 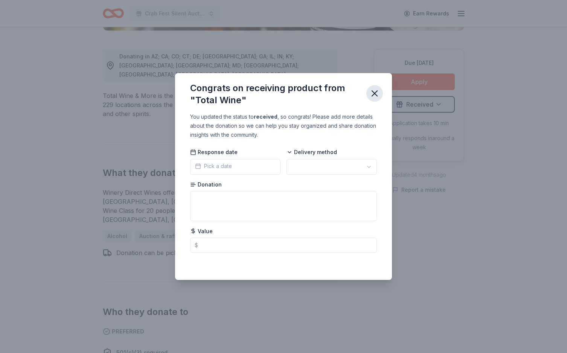 What do you see at coordinates (213, 166) in the screenshot?
I see `span: Pick a date` at bounding box center [213, 166].